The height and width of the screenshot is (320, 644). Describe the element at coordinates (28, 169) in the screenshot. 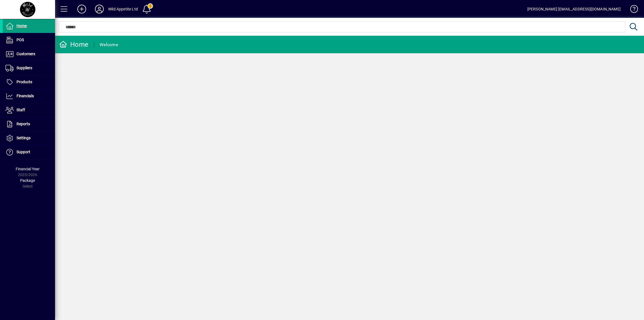

I see `span: Financial Year` at that location.